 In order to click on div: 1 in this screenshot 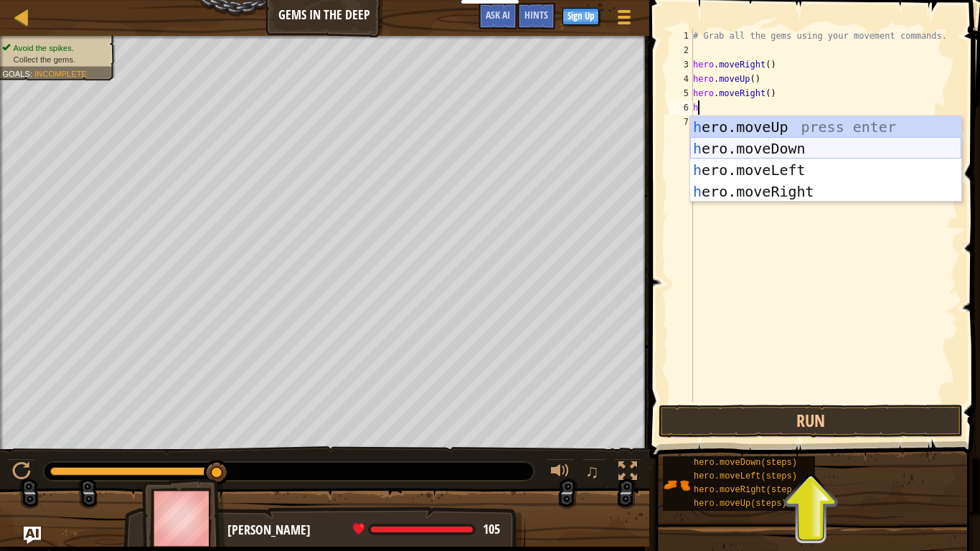, I will do `click(681, 36)`.